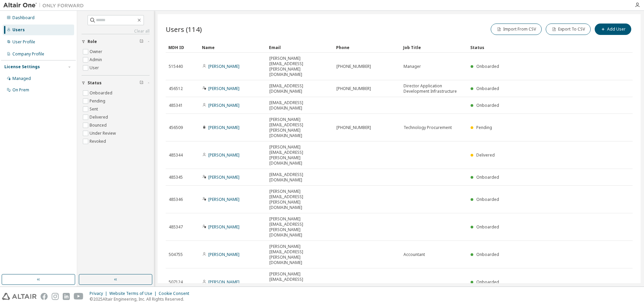  Describe the element at coordinates (20, 90) in the screenshot. I see `div: On Prem` at that location.